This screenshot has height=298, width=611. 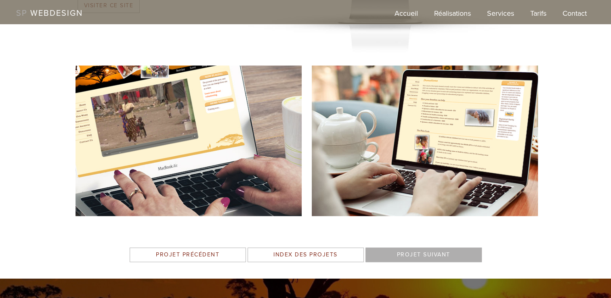 I want to click on a: Accueil, so click(x=406, y=16).